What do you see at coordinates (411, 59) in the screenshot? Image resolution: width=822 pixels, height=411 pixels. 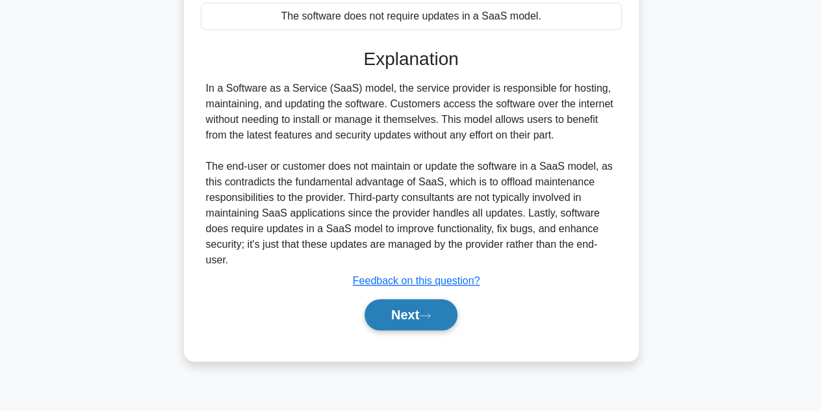 I see `h3: Explanation` at bounding box center [411, 59].